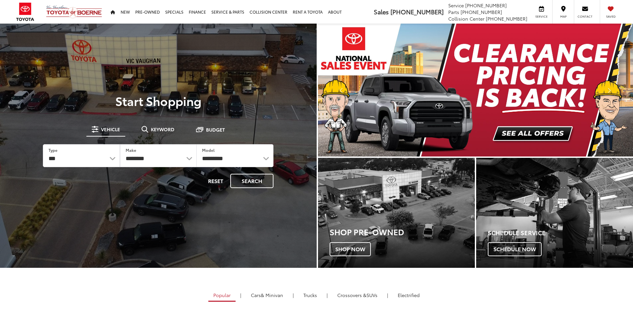 This screenshot has height=314, width=633. Describe the element at coordinates (409, 295) in the screenshot. I see `a: Electrified` at that location.